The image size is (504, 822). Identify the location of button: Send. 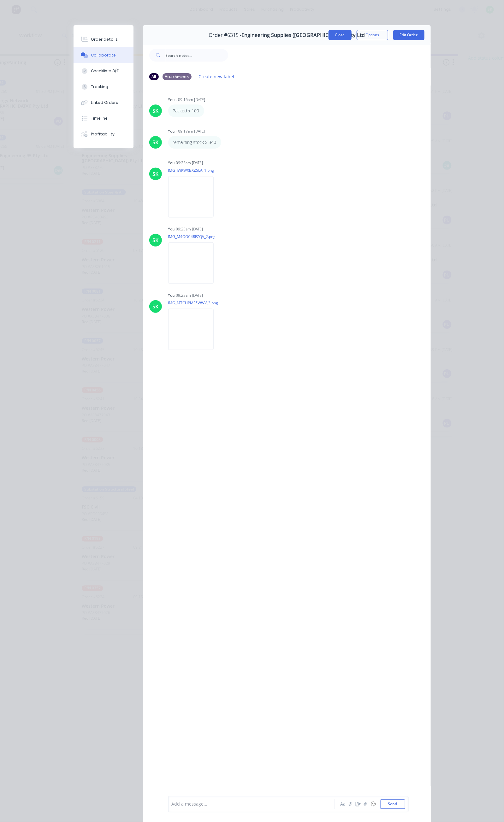
(393, 804).